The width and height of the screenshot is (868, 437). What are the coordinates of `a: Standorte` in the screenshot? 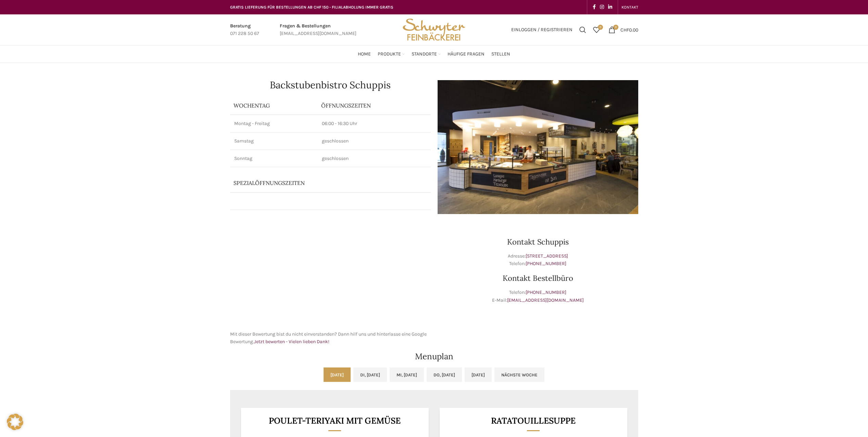 It's located at (426, 54).